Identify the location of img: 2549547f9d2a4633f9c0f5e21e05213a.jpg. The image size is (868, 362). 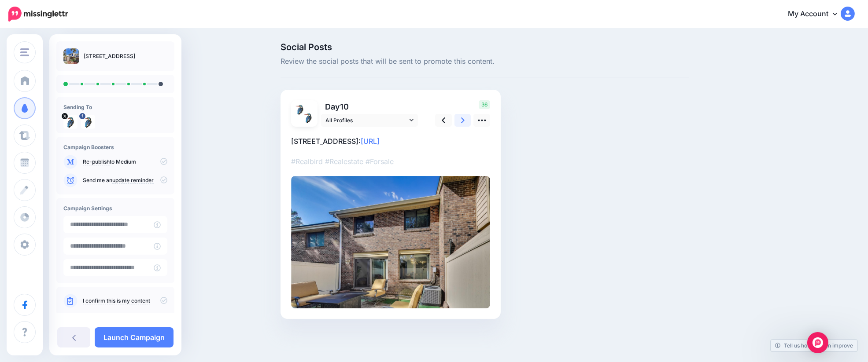
(390, 242).